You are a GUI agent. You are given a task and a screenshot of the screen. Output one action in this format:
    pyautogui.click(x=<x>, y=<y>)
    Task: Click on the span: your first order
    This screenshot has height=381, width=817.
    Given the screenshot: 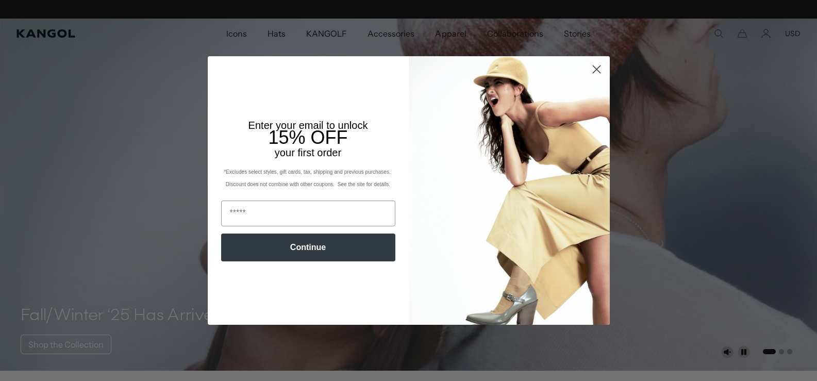 What is the action you would take?
    pyautogui.click(x=308, y=153)
    